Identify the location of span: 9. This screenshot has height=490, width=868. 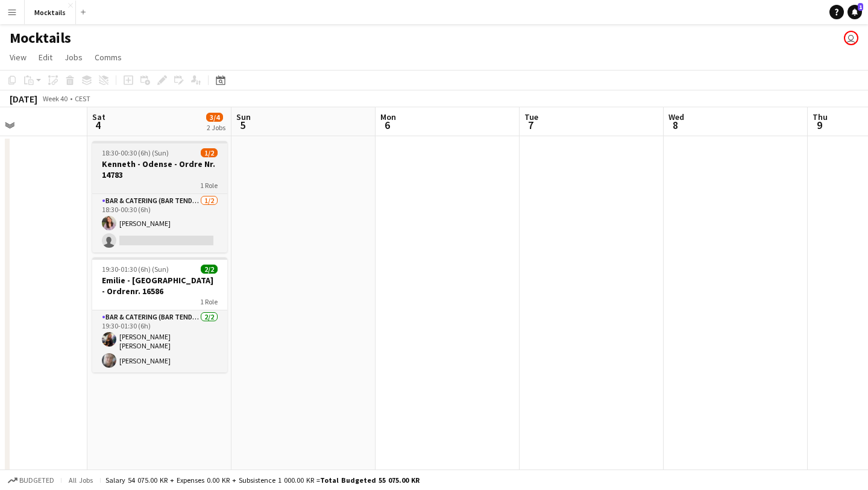
(819, 124).